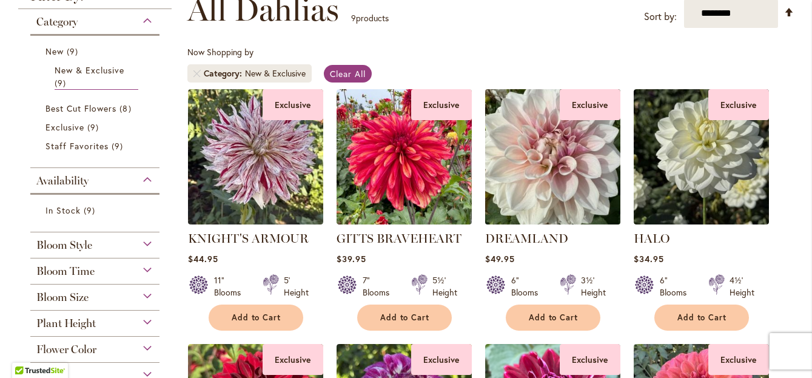 This screenshot has height=378, width=812. What do you see at coordinates (96, 51) in the screenshot?
I see `a: New` at bounding box center [96, 51].